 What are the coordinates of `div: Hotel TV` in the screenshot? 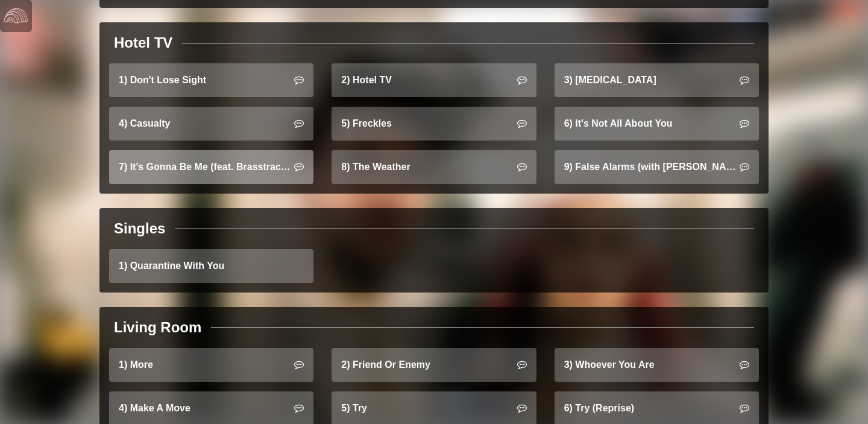 It's located at (143, 43).